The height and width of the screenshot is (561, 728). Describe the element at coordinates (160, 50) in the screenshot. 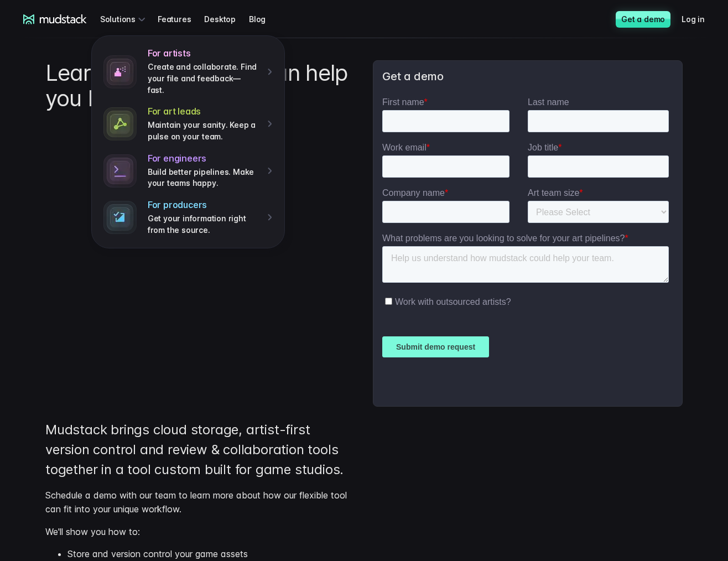

I see `span: Job title` at that location.